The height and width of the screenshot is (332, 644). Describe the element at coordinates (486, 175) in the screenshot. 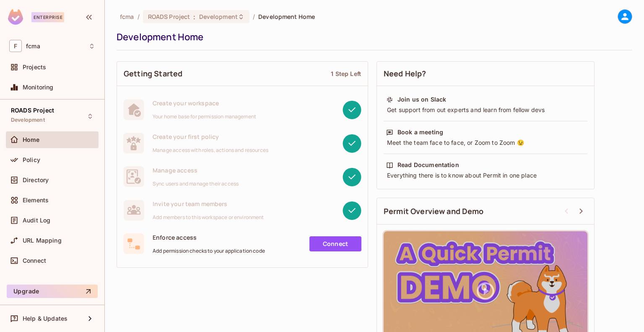

I see `div: Everything there is to know about Permit in one place` at that location.